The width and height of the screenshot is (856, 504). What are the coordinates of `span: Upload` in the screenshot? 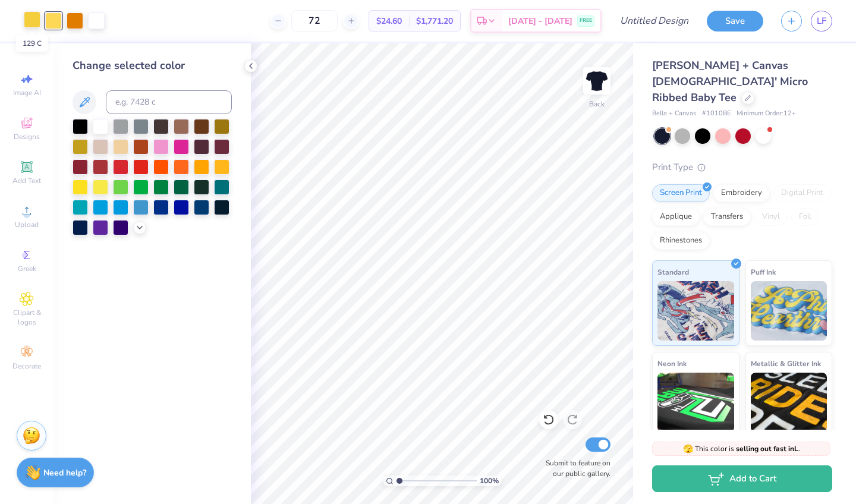 It's located at (26, 225).